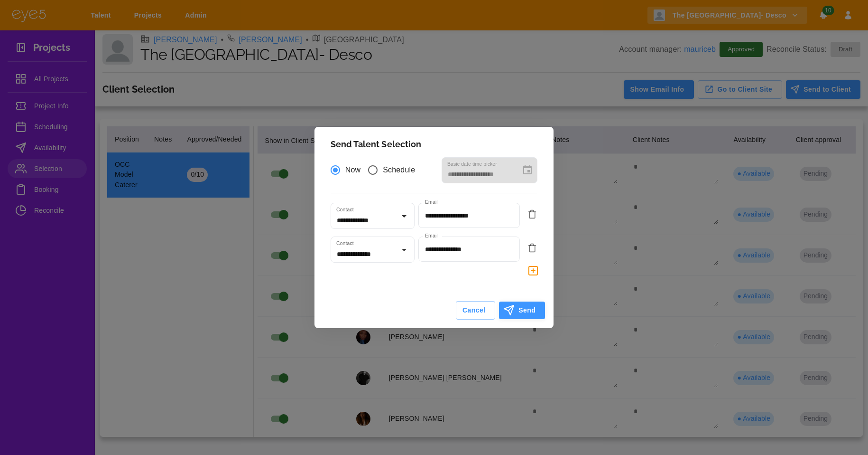 The height and width of the screenshot is (455, 868). I want to click on button: Cancel, so click(475, 310).